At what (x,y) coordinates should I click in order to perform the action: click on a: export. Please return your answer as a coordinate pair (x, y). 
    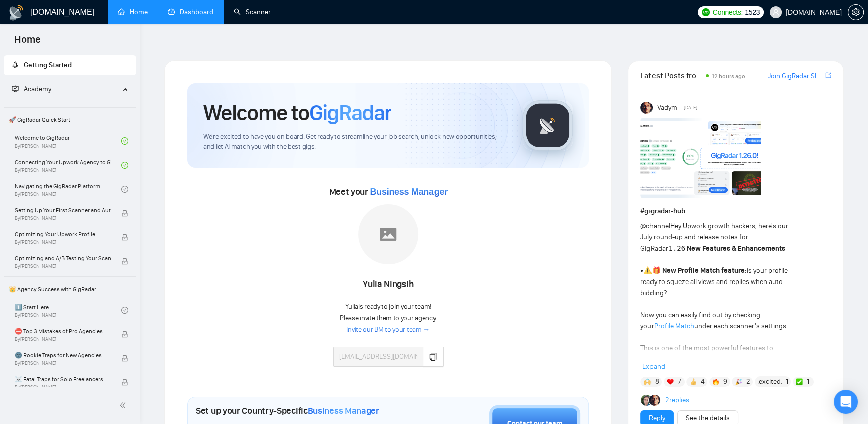
    Looking at the image, I should click on (828, 75).